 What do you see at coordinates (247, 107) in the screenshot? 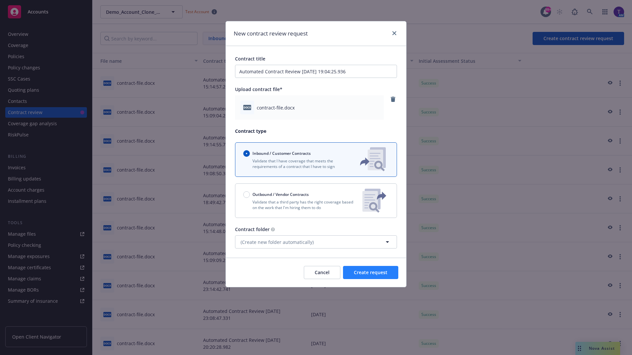
I see `span: docx` at bounding box center [247, 107].